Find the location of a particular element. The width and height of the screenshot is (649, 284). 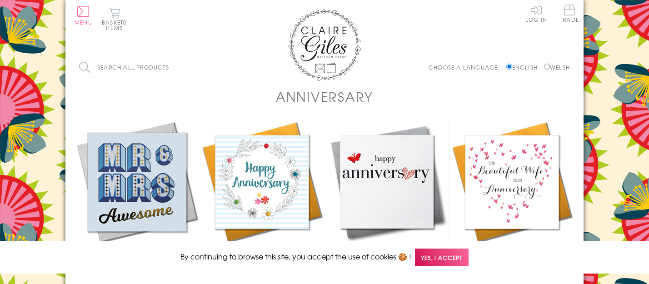

button: Basket0 items is located at coordinates (114, 19).